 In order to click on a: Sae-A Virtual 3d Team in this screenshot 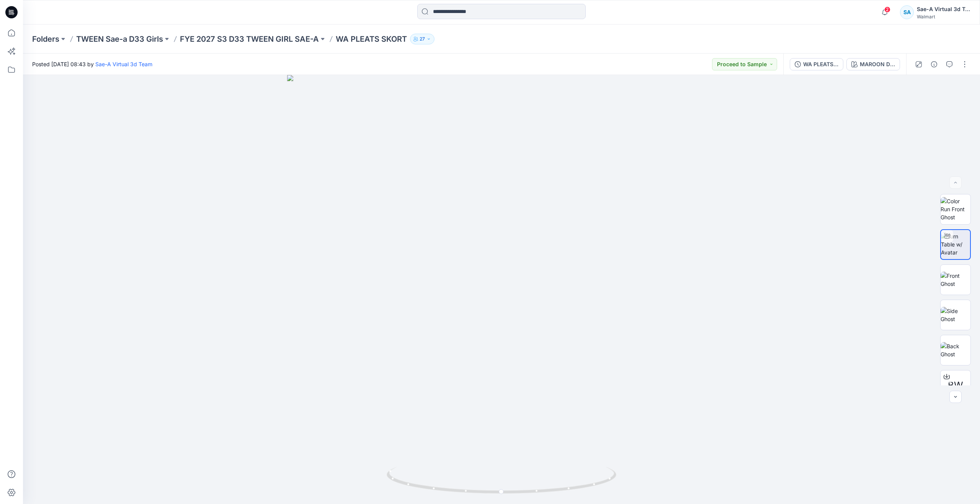, I will do `click(124, 64)`.